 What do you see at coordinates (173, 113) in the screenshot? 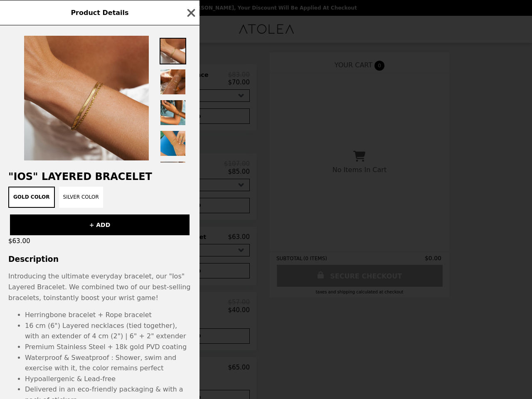
I see `img: Thumbnail 3` at bounding box center [173, 113].